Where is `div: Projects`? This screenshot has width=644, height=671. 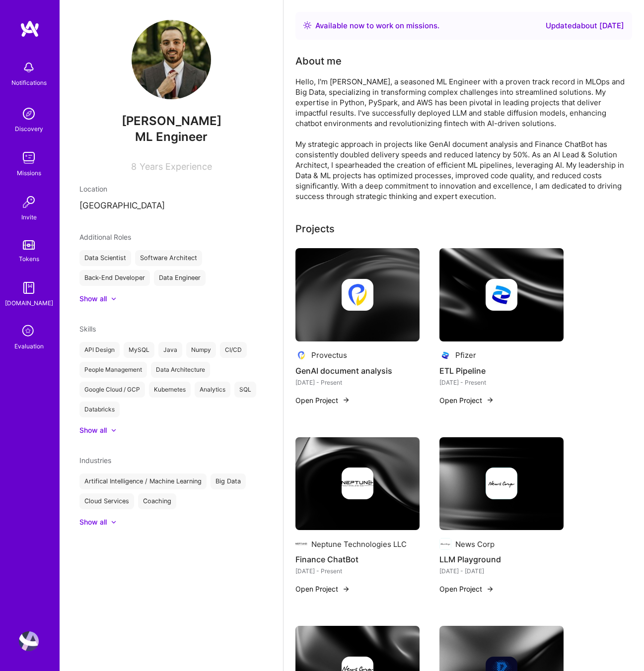
div: Projects is located at coordinates (315, 229).